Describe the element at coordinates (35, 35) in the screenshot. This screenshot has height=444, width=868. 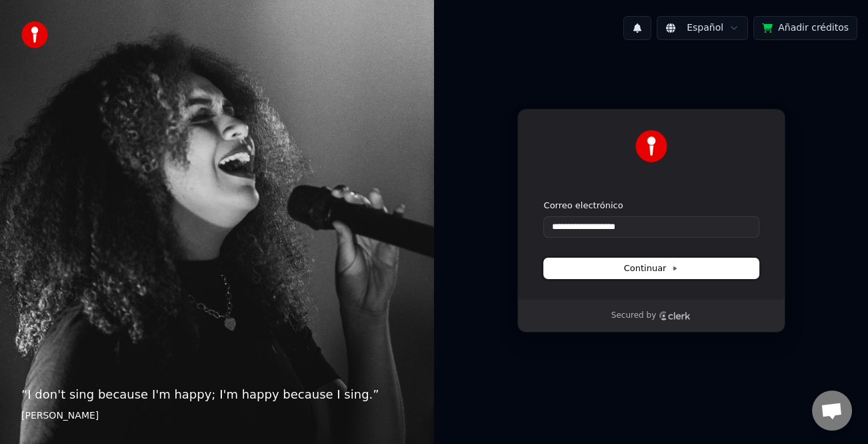
I see `img: youka` at that location.